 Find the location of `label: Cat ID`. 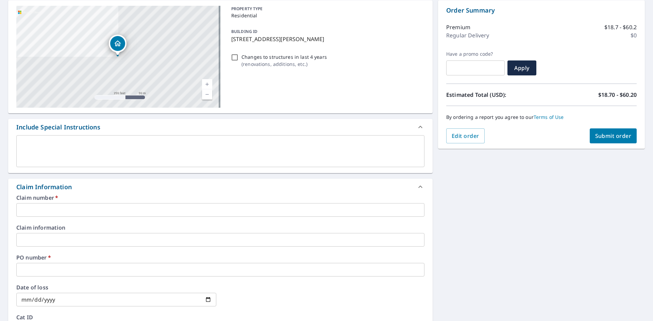

label: Cat ID is located at coordinates (220, 318).